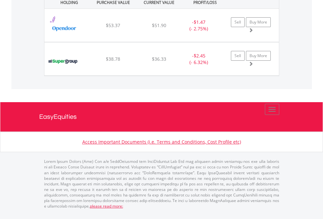 This screenshot has width=323, height=219. What do you see at coordinates (162, 117) in the screenshot?
I see `a: EasyEquities` at bounding box center [162, 117].